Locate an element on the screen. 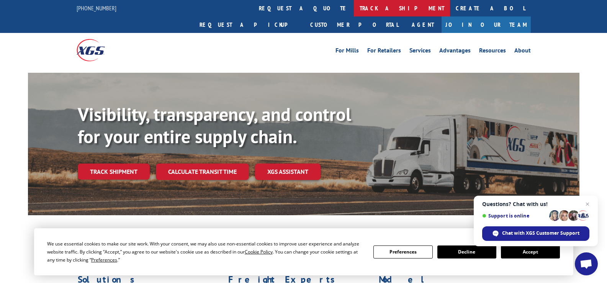  span: Close chat is located at coordinates (587, 204).